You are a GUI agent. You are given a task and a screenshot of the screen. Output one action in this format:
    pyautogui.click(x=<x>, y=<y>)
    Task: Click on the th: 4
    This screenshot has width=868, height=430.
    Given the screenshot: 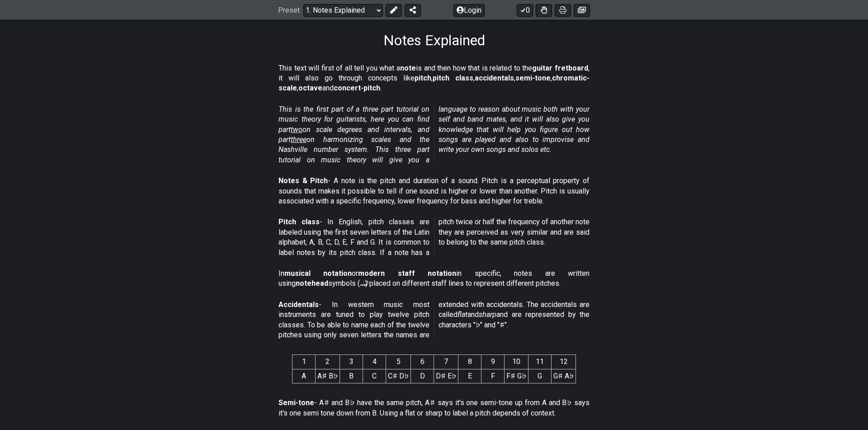 What is the action you would take?
    pyautogui.click(x=374, y=362)
    